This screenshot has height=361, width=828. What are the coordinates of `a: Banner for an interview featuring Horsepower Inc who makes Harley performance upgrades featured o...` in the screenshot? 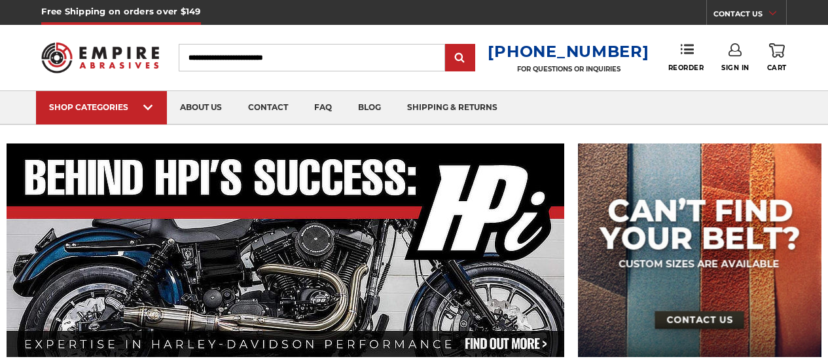 It's located at (285, 250).